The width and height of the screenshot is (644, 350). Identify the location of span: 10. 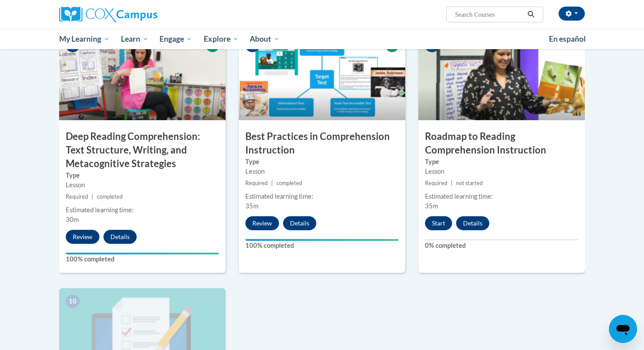
(73, 301).